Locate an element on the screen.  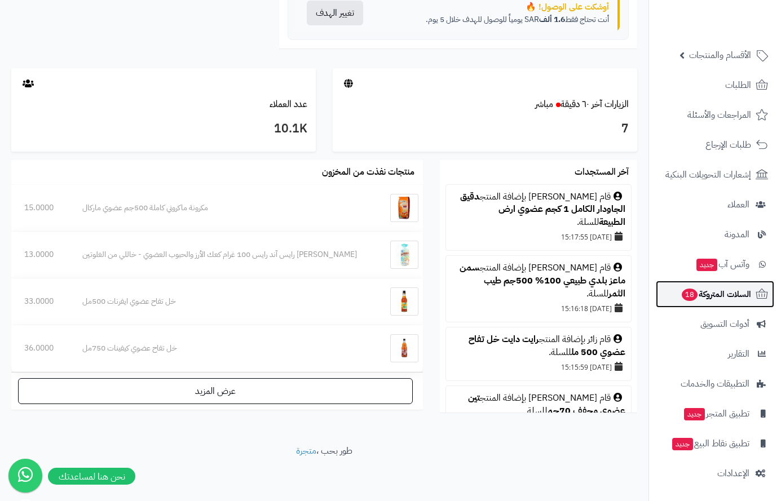
img: خل تفاح عضوي كيفينات 750مل is located at coordinates (404, 349).